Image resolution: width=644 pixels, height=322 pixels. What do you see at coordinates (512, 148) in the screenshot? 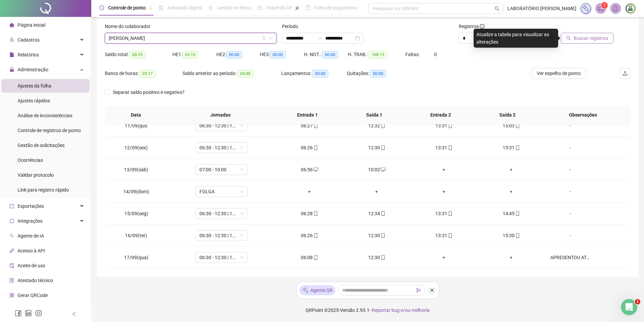
I see `div: 15:31` at bounding box center [512, 148].